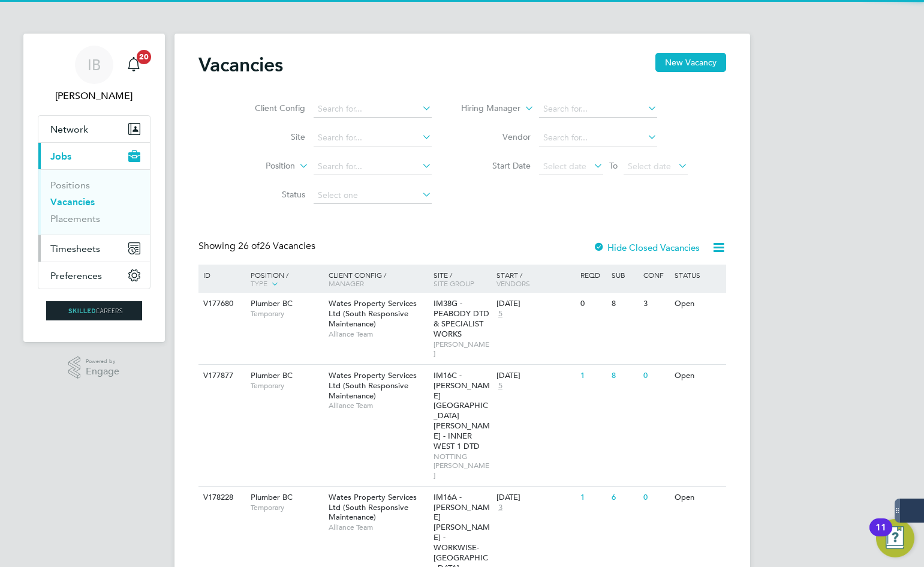  I want to click on div: Jobs, so click(94, 202).